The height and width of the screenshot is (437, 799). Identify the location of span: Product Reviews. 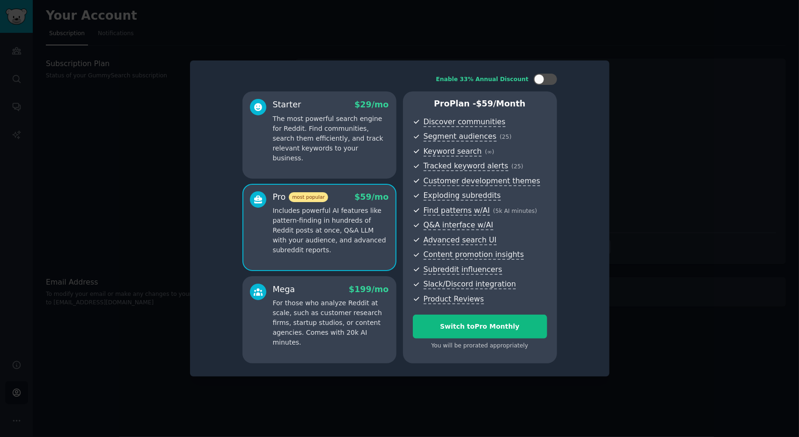
(454, 299).